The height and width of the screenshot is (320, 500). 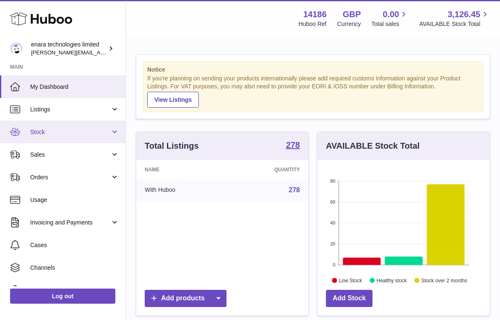 I want to click on span: Invoicing and Payments, so click(x=70, y=223).